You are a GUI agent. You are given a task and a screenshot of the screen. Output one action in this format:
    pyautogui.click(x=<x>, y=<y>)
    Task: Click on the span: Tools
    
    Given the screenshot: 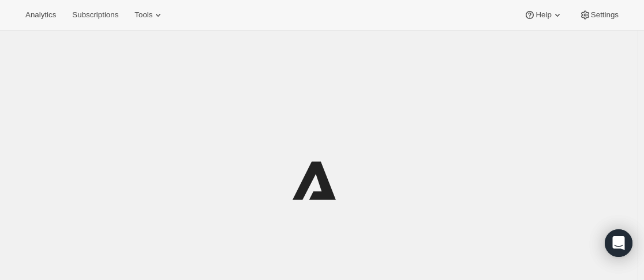 What is the action you would take?
    pyautogui.click(x=143, y=15)
    